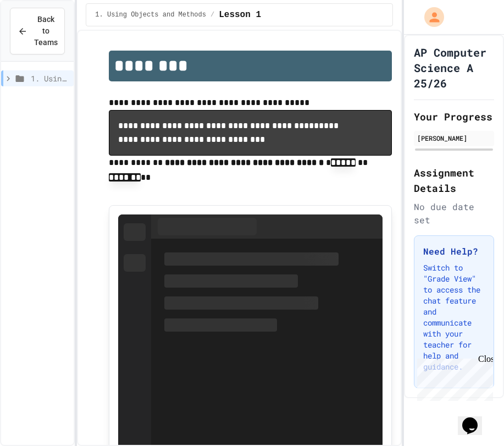 The width and height of the screenshot is (504, 446). Describe the element at coordinates (454, 116) in the screenshot. I see `h2: Your Progress` at that location.